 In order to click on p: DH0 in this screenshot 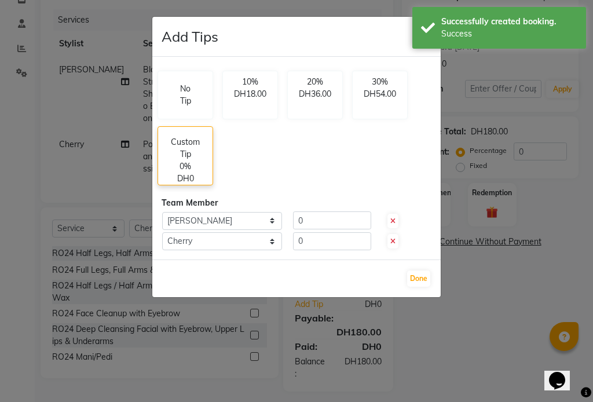, I will do `click(185, 178)`.